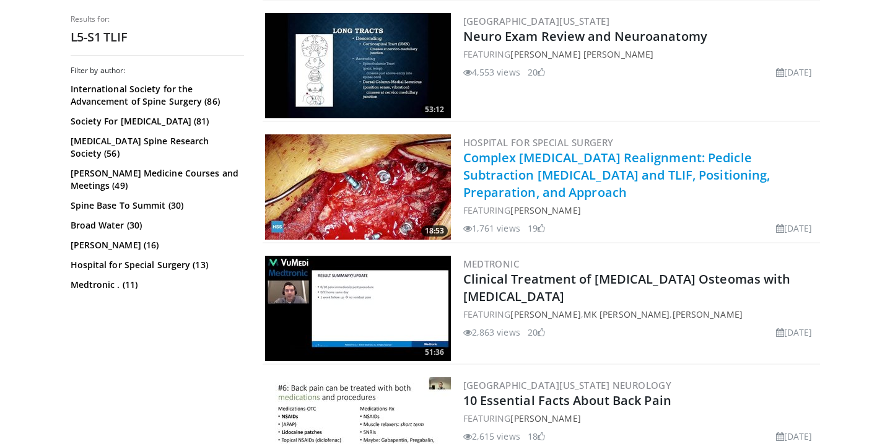 The width and height of the screenshot is (890, 444). I want to click on a: Neuro Exam Review and Neuroanatomy, so click(585, 36).